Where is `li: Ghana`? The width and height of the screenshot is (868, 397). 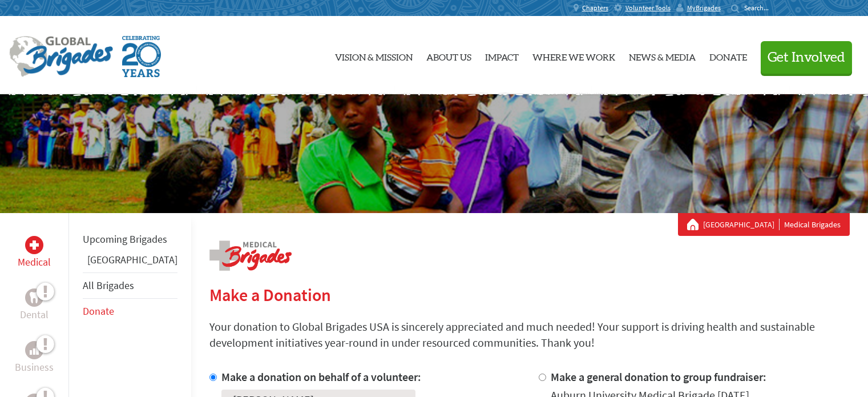 li: Ghana is located at coordinates (130, 262).